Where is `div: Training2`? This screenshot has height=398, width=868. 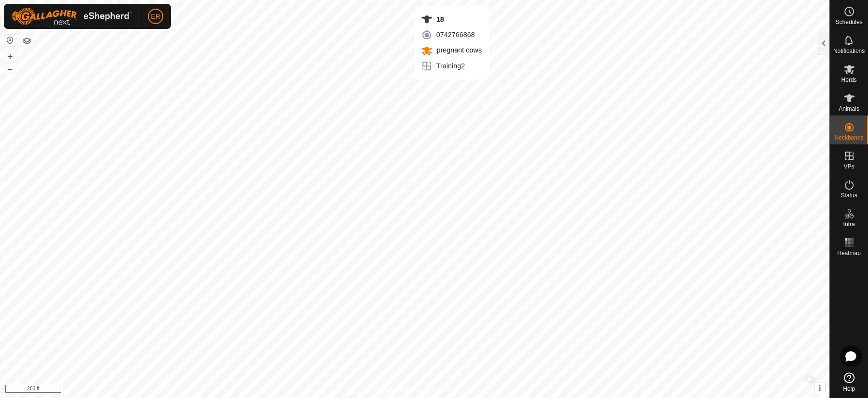
div: Training2 is located at coordinates (452, 66).